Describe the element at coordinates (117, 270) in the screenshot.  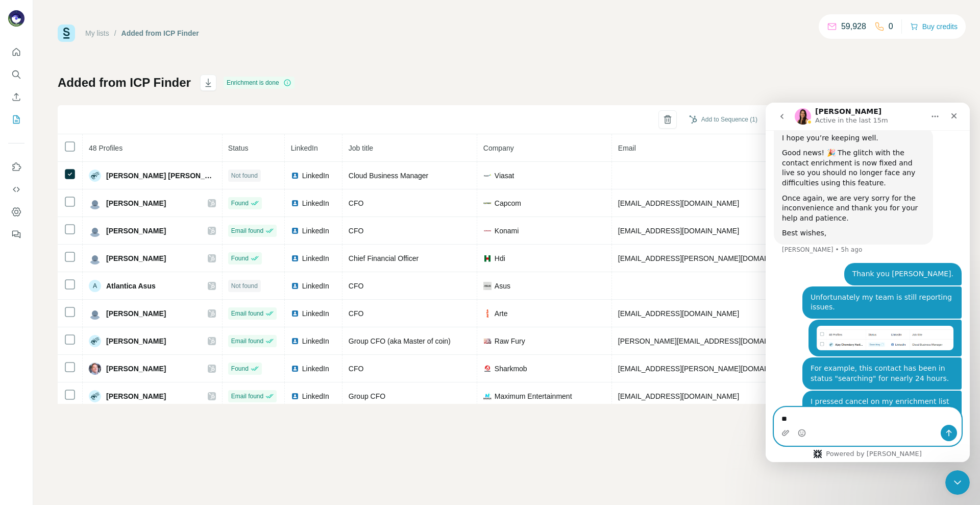
I see `div: For example, this contact has been in status "searching" for nearly 24 hours.` at that location.